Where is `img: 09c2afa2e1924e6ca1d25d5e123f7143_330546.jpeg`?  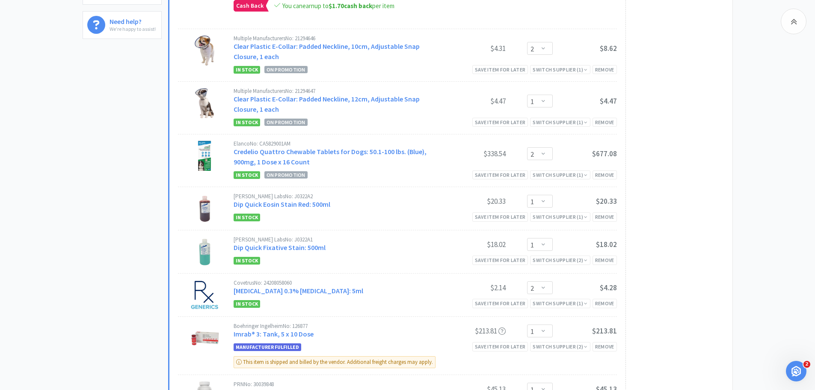 img: 09c2afa2e1924e6ca1d25d5e123f7143_330546.jpeg is located at coordinates (205, 103).